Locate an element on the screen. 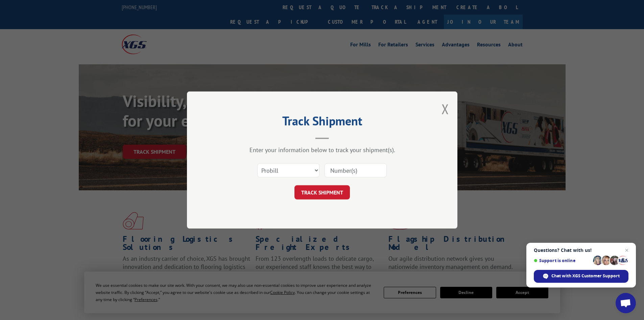 Image resolution: width=644 pixels, height=320 pixels. h2: Track Shipment is located at coordinates (322, 122).